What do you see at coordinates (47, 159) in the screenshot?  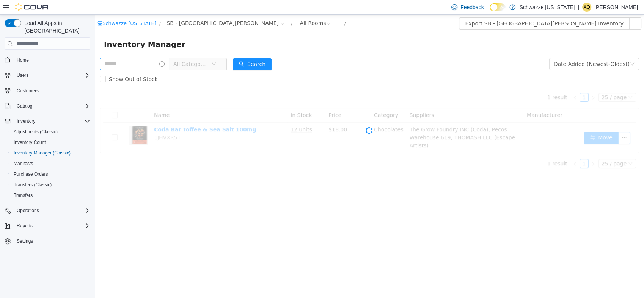 I see `nav: Complex example` at bounding box center [47, 159].